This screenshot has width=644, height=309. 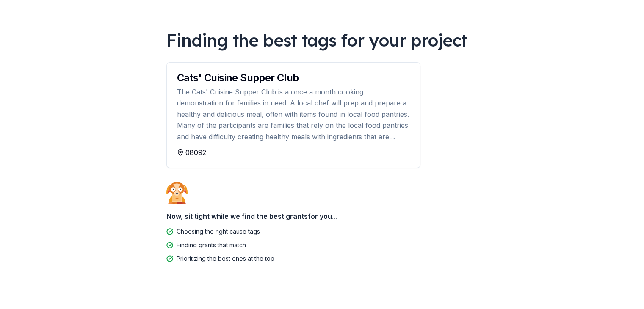 I want to click on div: Cats' Cuisine Supper Club, so click(x=293, y=78).